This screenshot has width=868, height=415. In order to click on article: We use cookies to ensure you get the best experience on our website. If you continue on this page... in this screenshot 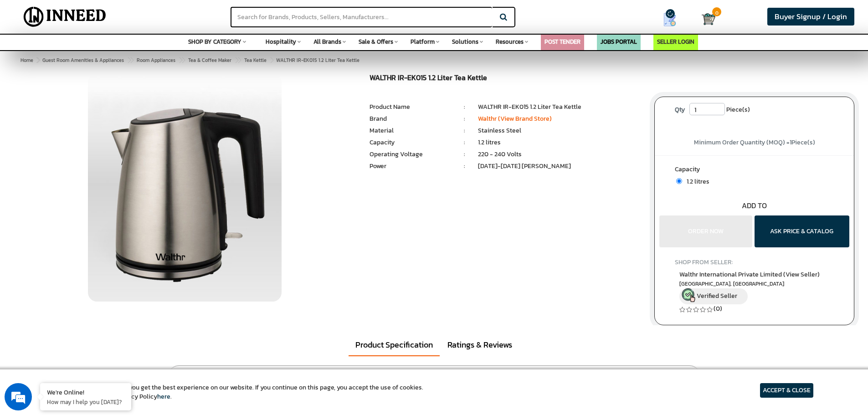, I will do `click(239, 393)`.